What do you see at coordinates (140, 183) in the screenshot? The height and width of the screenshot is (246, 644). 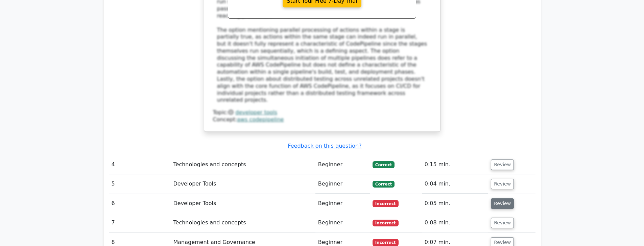 I see `td: 5` at bounding box center [140, 183].